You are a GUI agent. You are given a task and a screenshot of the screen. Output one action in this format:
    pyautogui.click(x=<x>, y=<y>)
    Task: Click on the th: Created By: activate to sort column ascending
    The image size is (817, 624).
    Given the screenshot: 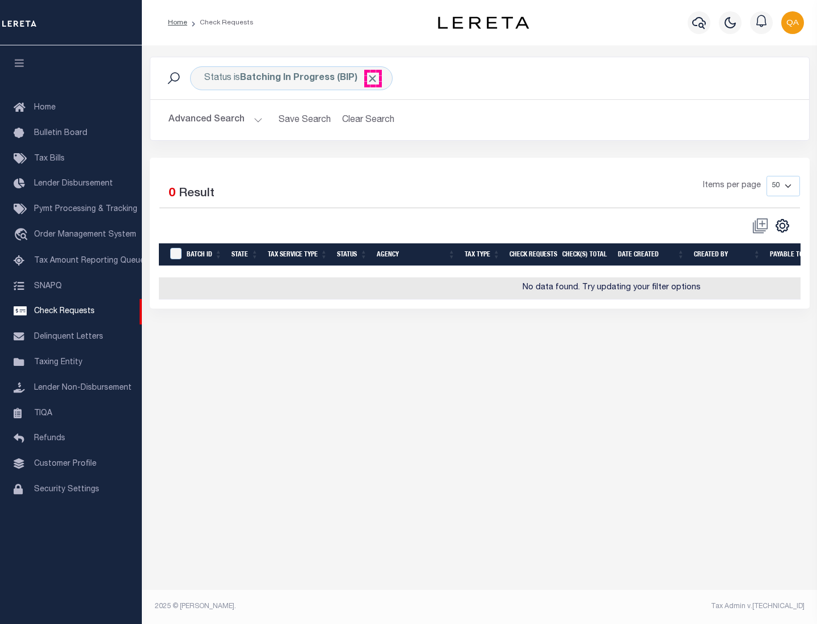 What is the action you would take?
    pyautogui.click(x=727, y=255)
    